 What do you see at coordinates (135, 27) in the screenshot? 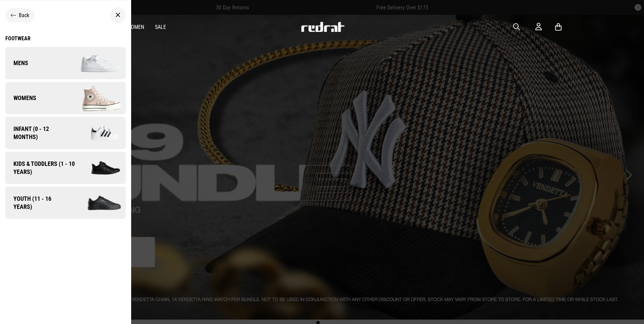
I see `a: Women` at bounding box center [135, 27].